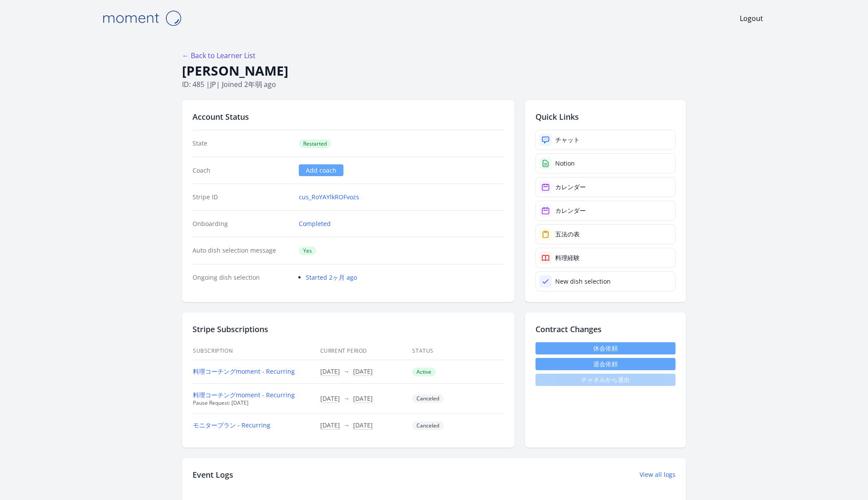 Image resolution: width=868 pixels, height=500 pixels. Describe the element at coordinates (605, 258) in the screenshot. I see `a: 料理経験` at that location.